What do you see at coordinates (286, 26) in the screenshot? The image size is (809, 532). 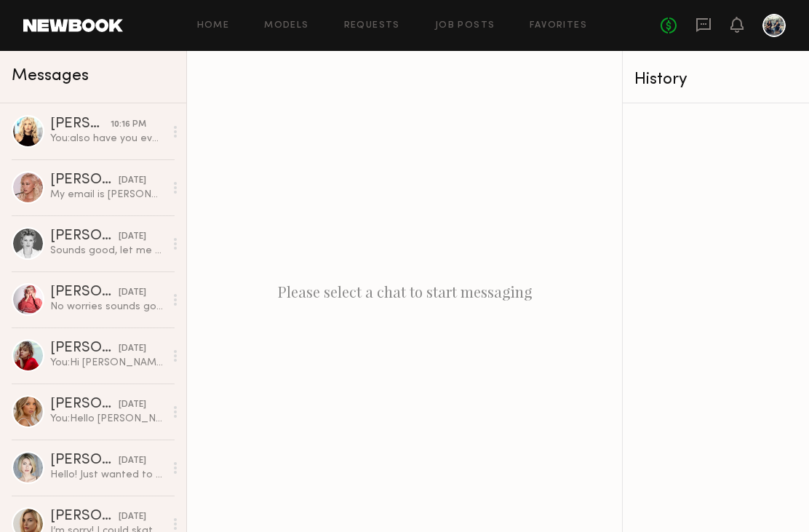 I see `a: Models` at bounding box center [286, 26].